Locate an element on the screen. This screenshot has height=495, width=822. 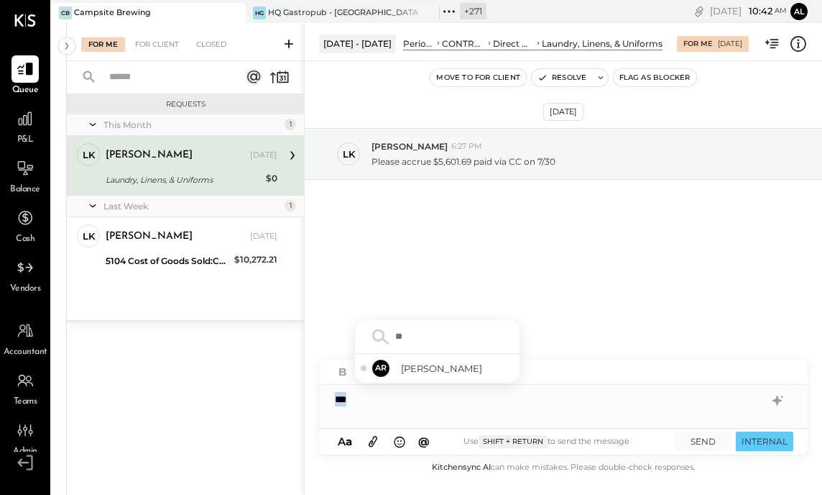
button: Resolve is located at coordinates (562, 78).